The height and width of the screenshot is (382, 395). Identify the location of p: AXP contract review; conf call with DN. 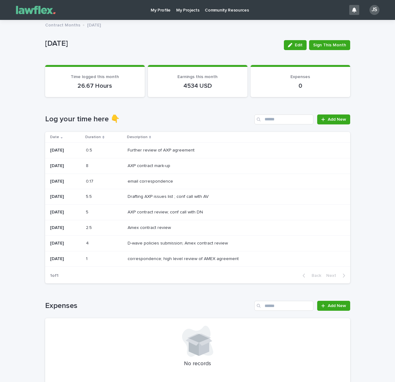
(166, 211).